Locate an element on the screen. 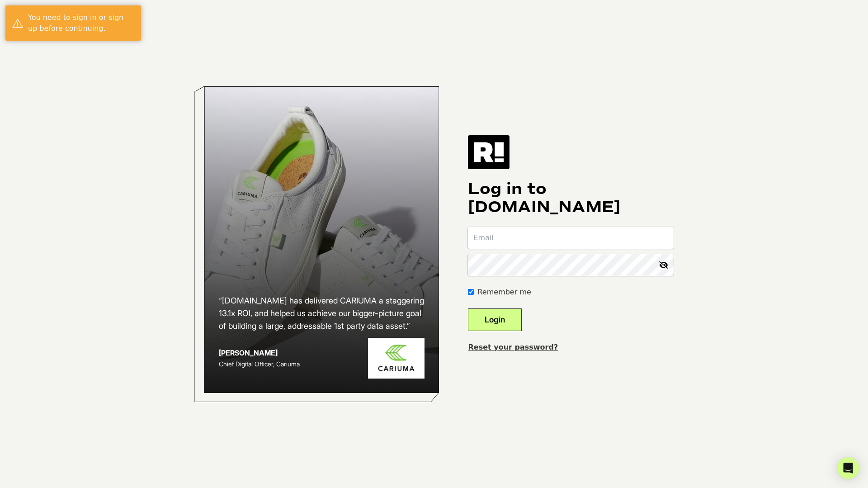  a: Reset your password? is located at coordinates (513, 347).